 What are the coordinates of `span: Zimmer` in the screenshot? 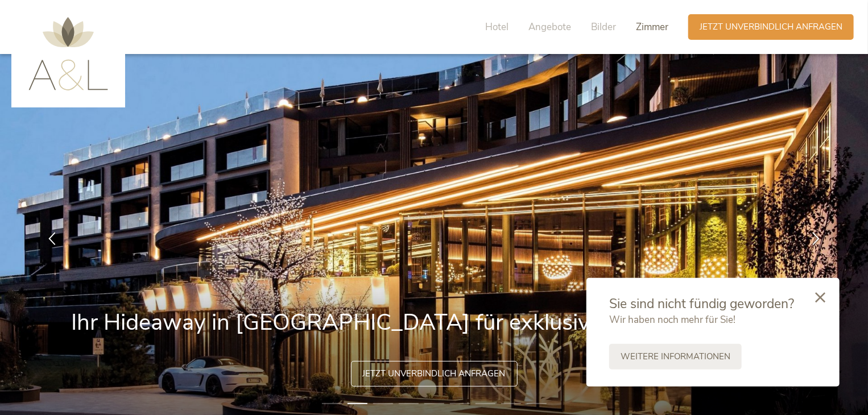 It's located at (652, 27).